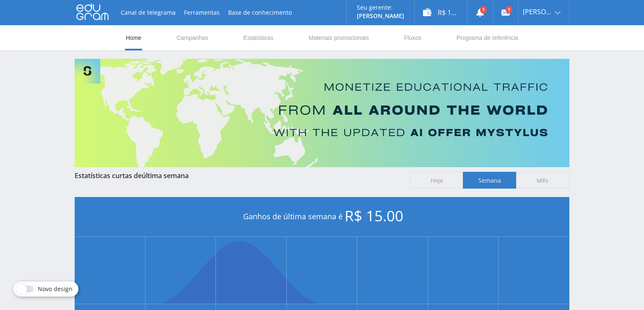  Describe the element at coordinates (380, 8) in the screenshot. I see `p: Seu gerente:` at that location.